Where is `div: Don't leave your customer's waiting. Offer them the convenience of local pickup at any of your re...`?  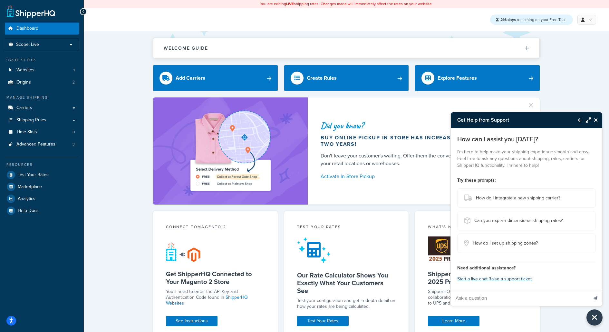 div: Don't leave your customer's waiting. Offer them the convenience of local pickup at any of your re... is located at coordinates (423, 160).